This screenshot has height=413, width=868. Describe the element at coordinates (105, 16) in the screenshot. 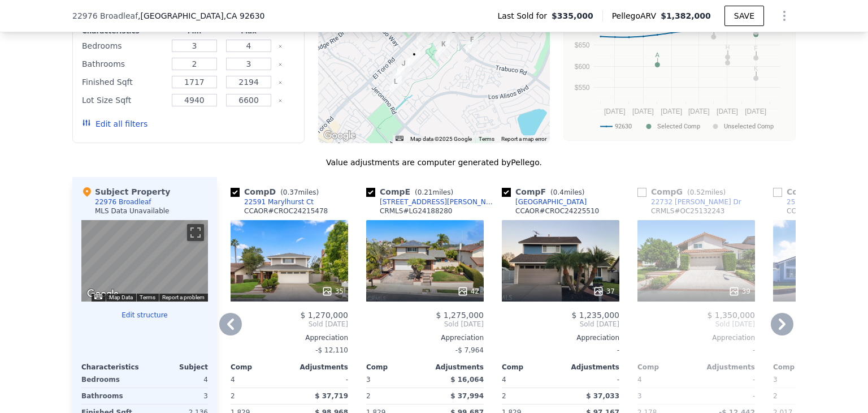

I see `span: 22976 Broadleaf` at that location.